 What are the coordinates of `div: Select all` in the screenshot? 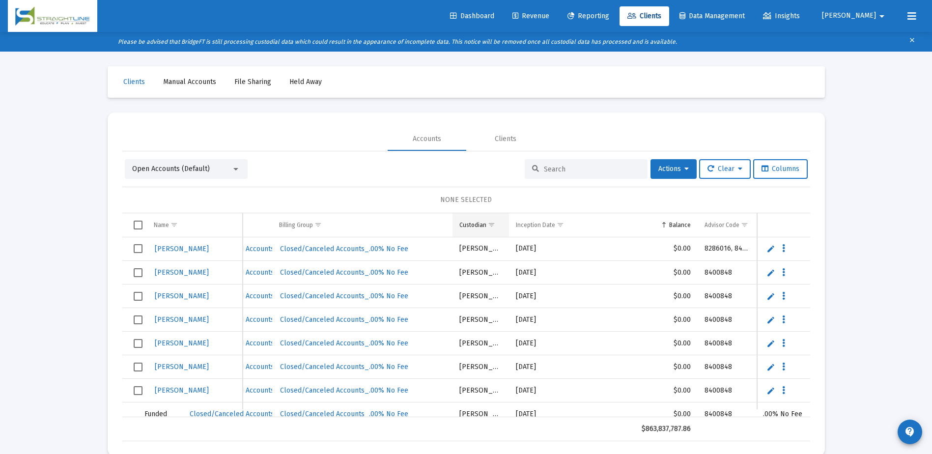 It's located at (138, 225).